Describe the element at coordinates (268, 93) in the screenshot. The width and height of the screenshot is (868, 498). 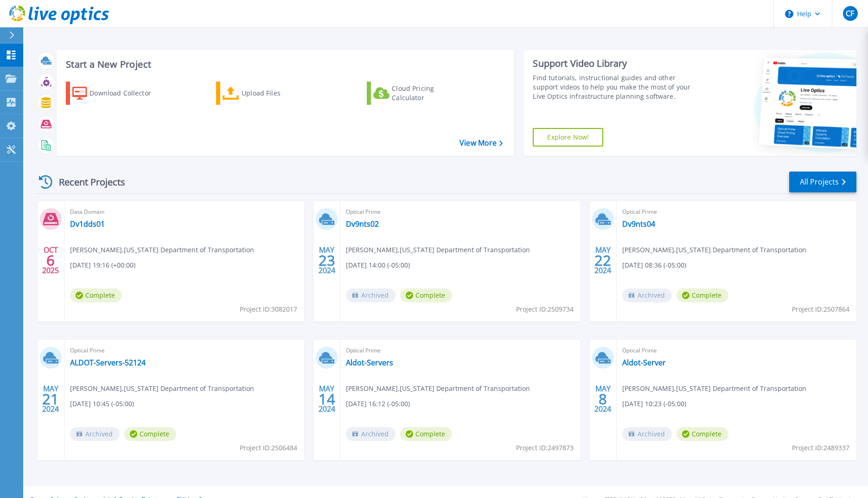
I see `a: Upload Files` at that location.